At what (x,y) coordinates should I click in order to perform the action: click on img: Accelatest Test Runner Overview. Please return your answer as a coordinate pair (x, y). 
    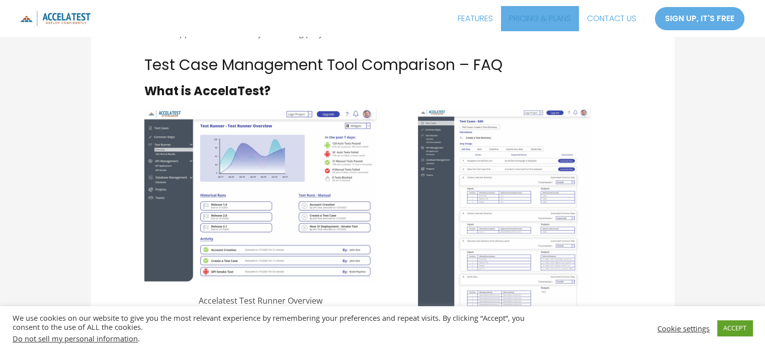
    Looking at the image, I should click on (260, 195).